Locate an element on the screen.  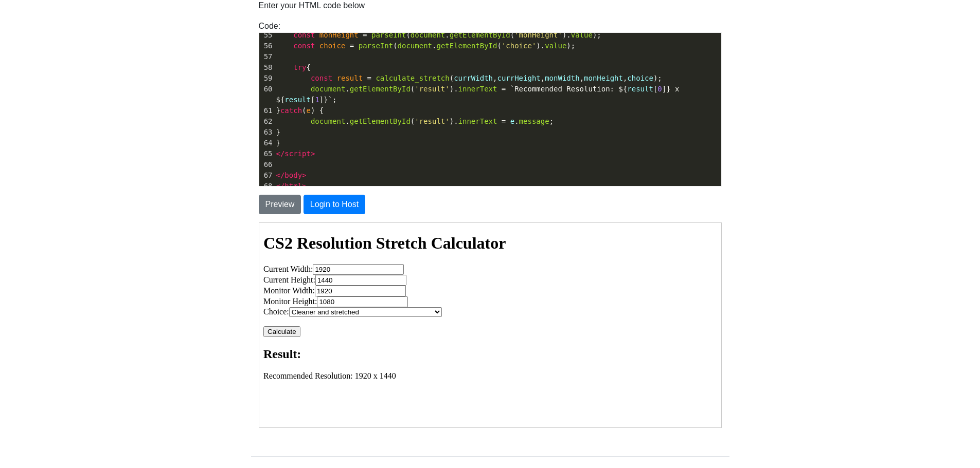
h2: Result: is located at coordinates (231, 131).